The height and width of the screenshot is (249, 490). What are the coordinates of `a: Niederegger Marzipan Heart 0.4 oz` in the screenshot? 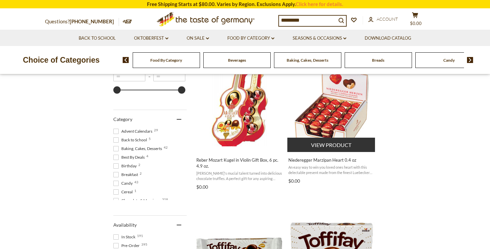 It's located at (332, 119).